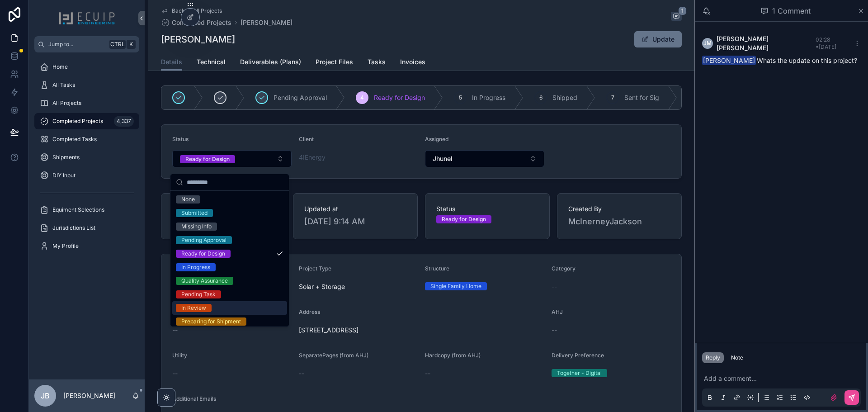 This screenshot has height=412, width=868. What do you see at coordinates (312, 158) in the screenshot?
I see `a: 4IEnergy` at bounding box center [312, 158].